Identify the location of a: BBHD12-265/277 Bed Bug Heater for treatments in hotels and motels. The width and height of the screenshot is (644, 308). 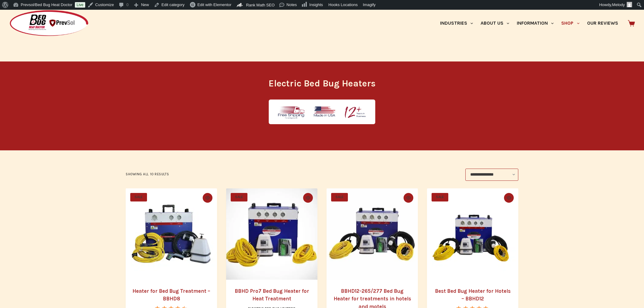
(372, 234).